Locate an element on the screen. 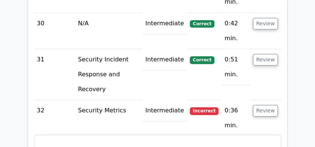 The height and width of the screenshot is (147, 315). span: Incorrect is located at coordinates (204, 111).